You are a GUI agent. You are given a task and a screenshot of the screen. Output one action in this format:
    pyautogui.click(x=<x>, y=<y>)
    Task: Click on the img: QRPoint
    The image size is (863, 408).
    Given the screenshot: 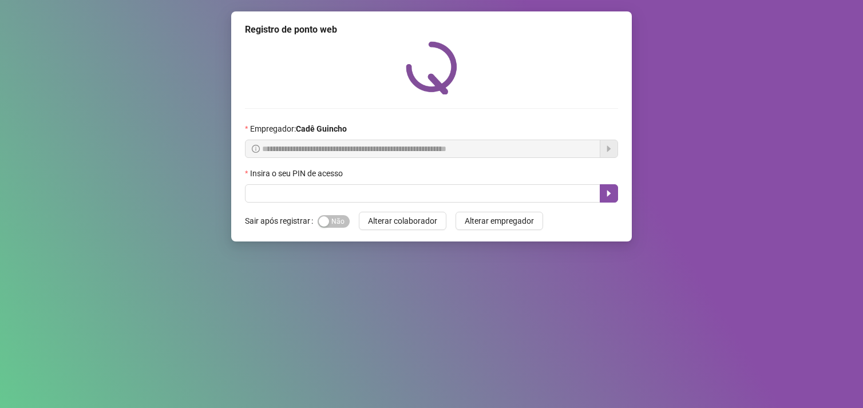 What is the action you would take?
    pyautogui.click(x=432, y=68)
    